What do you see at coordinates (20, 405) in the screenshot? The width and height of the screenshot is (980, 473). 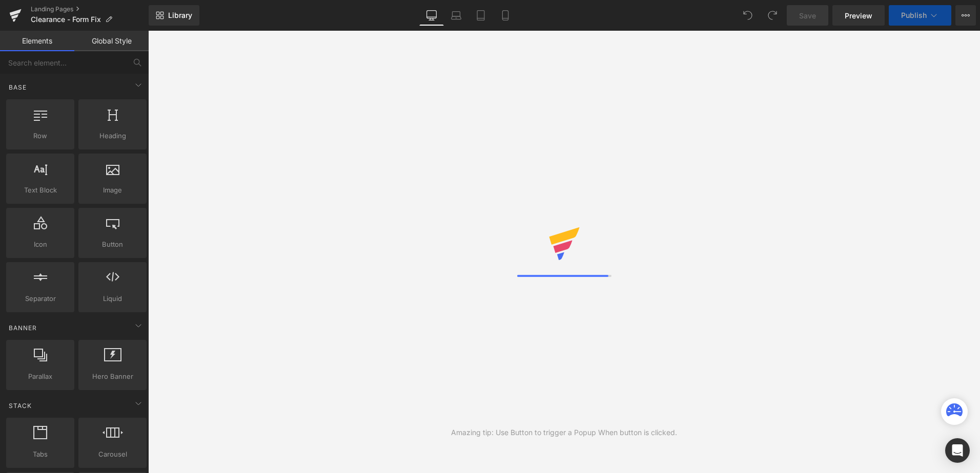 I see `span: Stack` at bounding box center [20, 405].